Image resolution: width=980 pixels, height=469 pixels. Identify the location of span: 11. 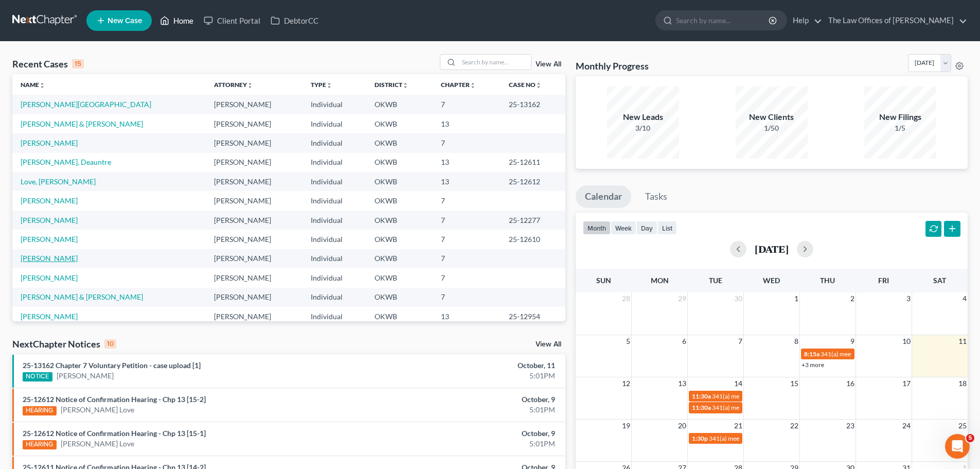
(963, 342).